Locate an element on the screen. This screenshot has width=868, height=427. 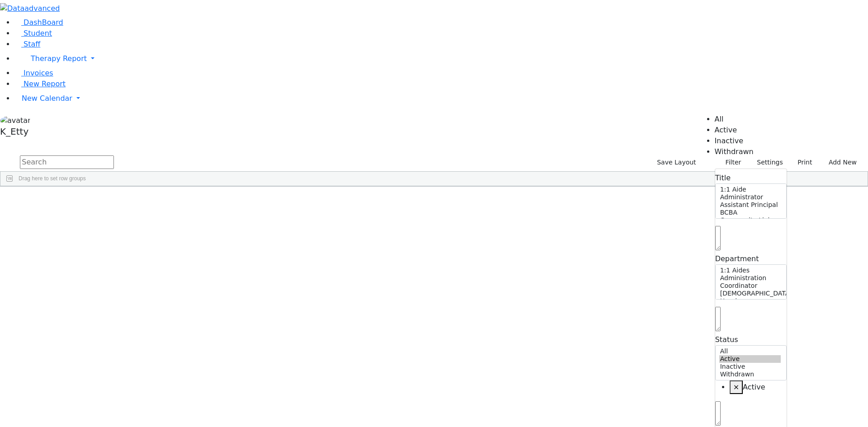
span: Staff is located at coordinates (32, 44).